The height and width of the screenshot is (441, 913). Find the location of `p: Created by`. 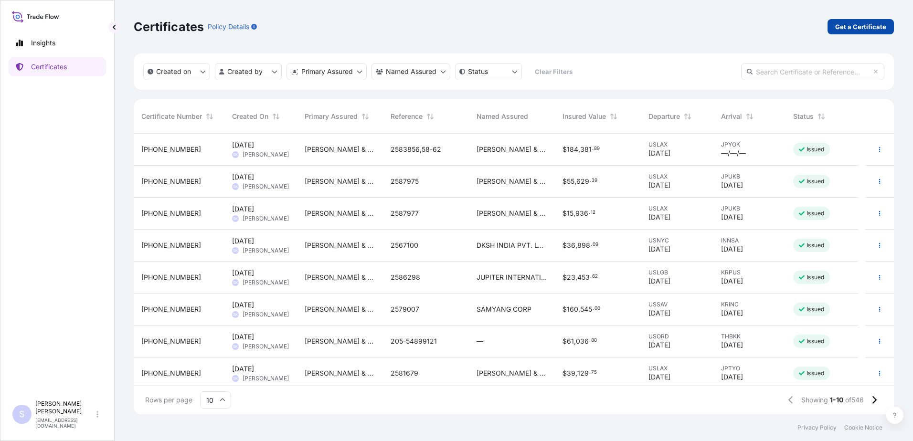

p: Created by is located at coordinates (245, 72).